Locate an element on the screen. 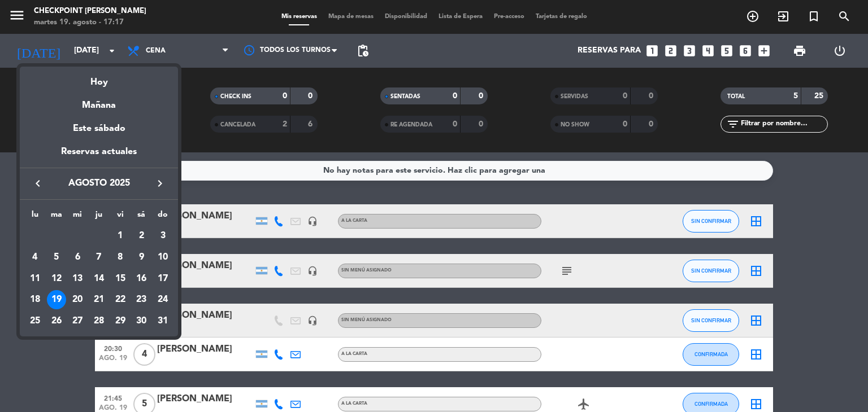  div: 19 is located at coordinates (56, 300).